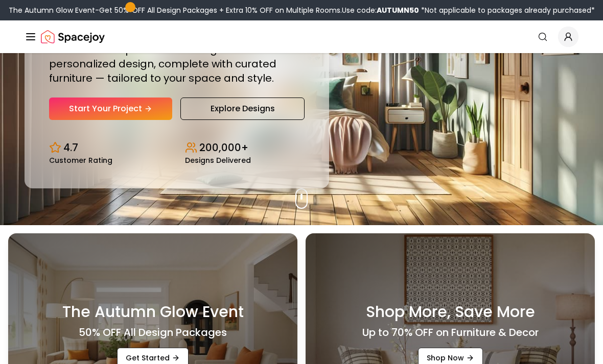 This screenshot has height=364, width=603. I want to click on div: The Autumn Glow Event-Get 50% OFF All Design Packages + Extra 10% OFF on Multiple Rooms., so click(301, 10).